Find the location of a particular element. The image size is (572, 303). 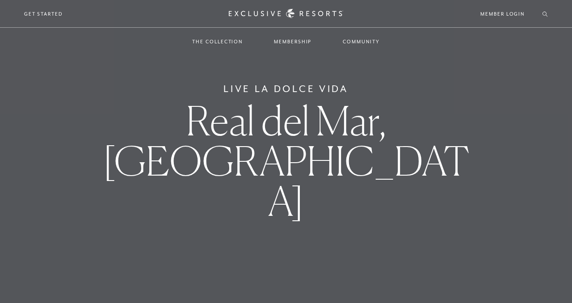

a: Community is located at coordinates (361, 42).